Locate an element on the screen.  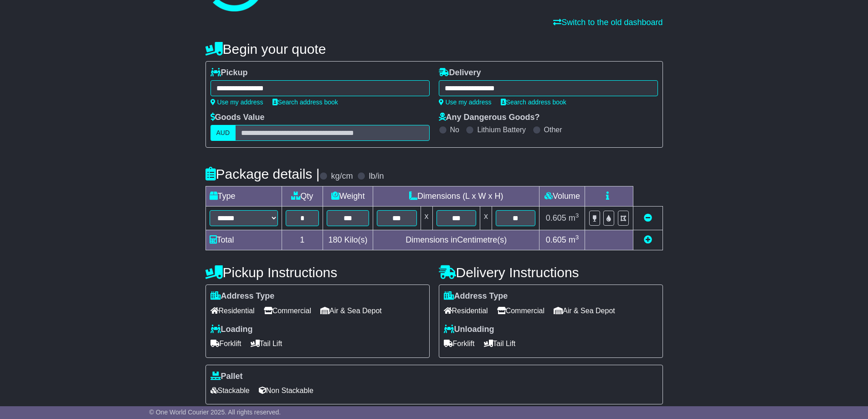
td: Total is located at coordinates (243, 241).